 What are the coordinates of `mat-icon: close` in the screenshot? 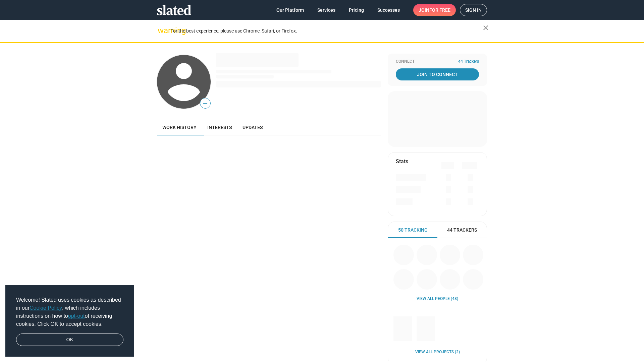 It's located at (486, 28).